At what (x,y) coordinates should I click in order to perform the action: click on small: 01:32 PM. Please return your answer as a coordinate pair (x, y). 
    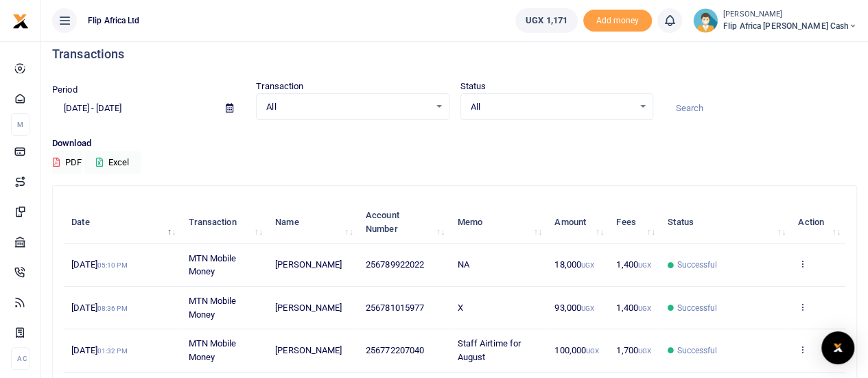
    Looking at the image, I should click on (113, 350).